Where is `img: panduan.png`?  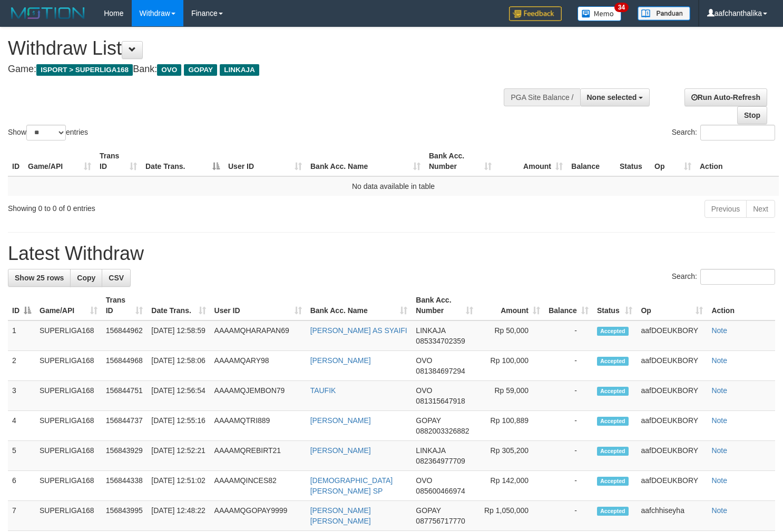
img: panduan.png is located at coordinates (664, 13).